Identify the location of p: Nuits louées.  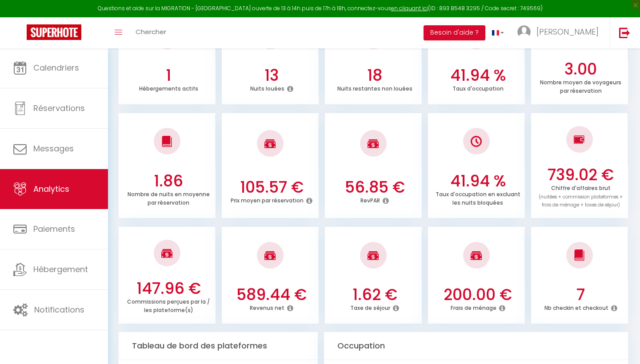
(267, 88).